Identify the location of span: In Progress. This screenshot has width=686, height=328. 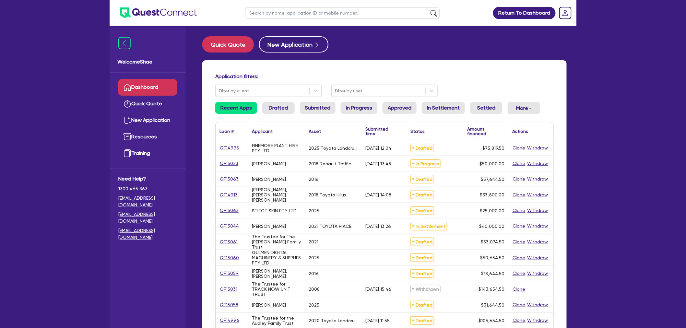
(425, 164).